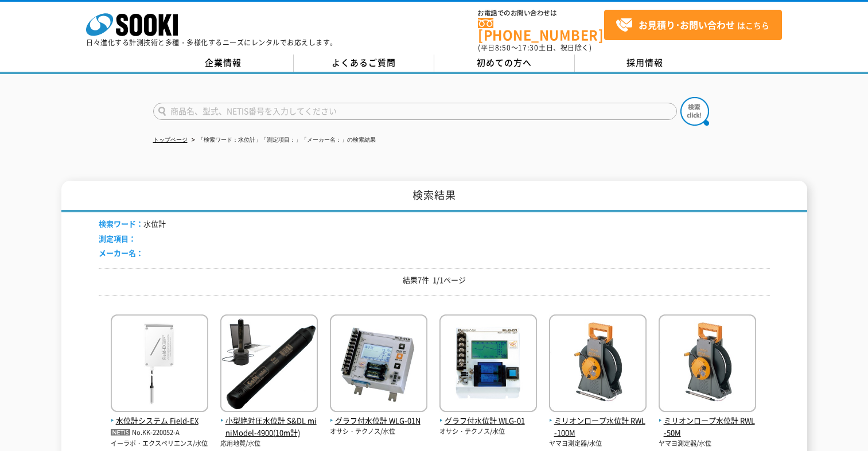 The width and height of the screenshot is (868, 451). What do you see at coordinates (504, 63) in the screenshot?
I see `span: 初めての方へ` at bounding box center [504, 63].